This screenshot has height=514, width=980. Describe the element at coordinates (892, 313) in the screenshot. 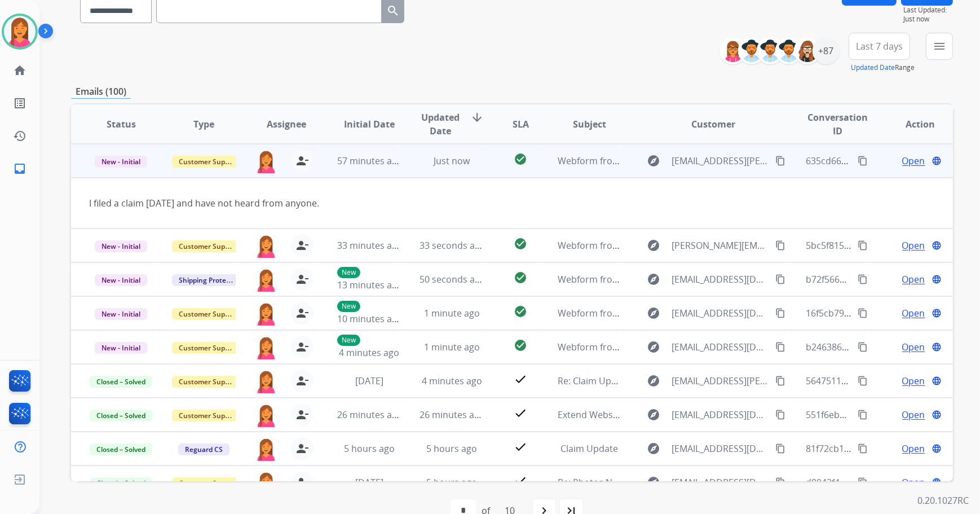

I see `span: 16f5cb79-5e53-4749-a704-654cb2cbb53c` at that location.